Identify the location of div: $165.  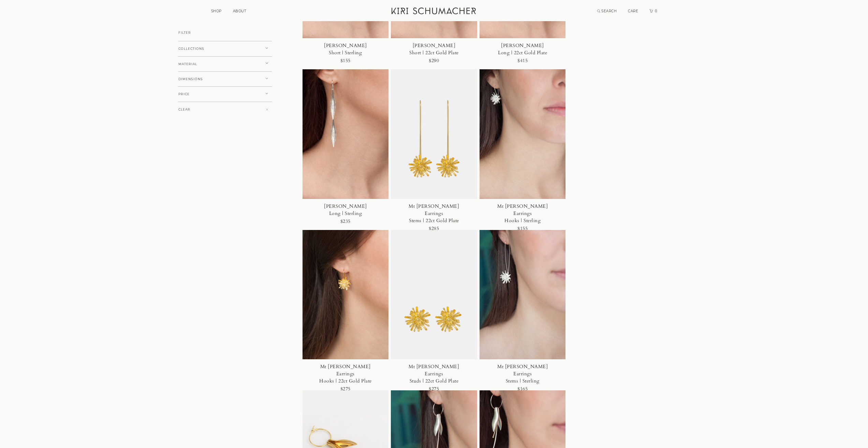
(523, 389).